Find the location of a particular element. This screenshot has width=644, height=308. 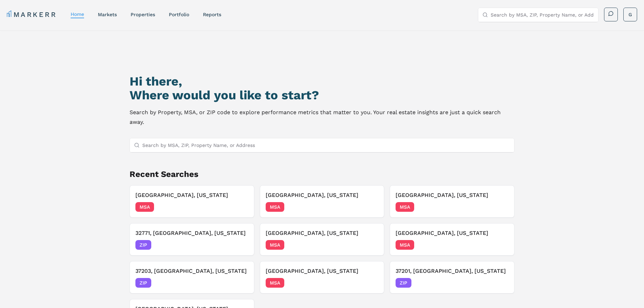

a: reports is located at coordinates (212, 15).